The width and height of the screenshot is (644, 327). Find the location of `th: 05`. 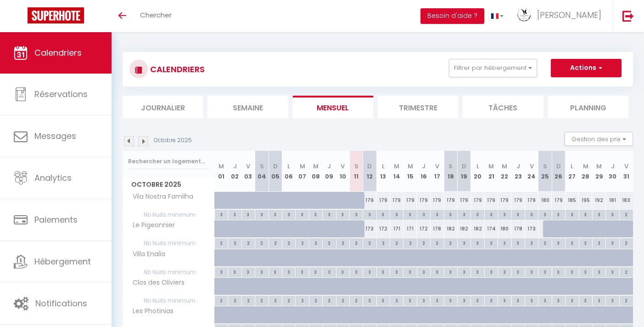

th: 05 is located at coordinates (275, 171).